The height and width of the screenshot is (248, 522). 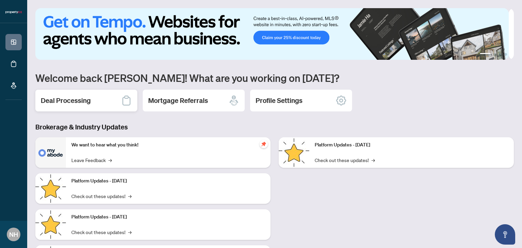 I want to click on span: NH, so click(x=14, y=234).